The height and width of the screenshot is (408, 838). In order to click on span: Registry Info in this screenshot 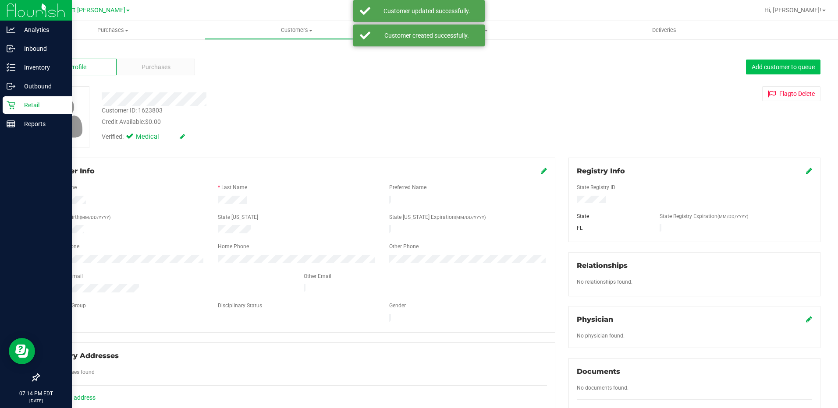, I will do `click(601, 171)`.